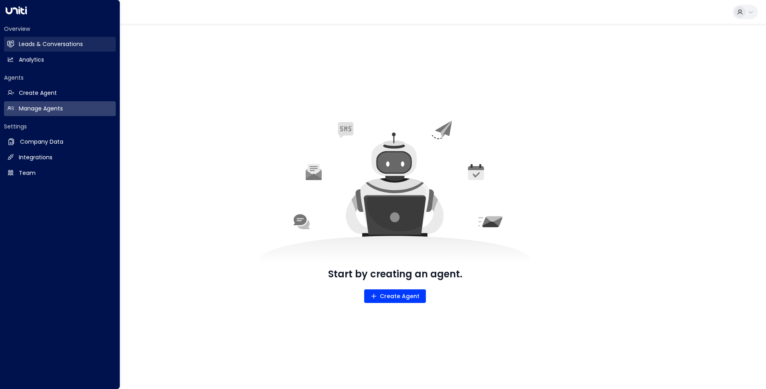 The width and height of the screenshot is (766, 389). Describe the element at coordinates (60, 78) in the screenshot. I see `h2: Agents` at that location.